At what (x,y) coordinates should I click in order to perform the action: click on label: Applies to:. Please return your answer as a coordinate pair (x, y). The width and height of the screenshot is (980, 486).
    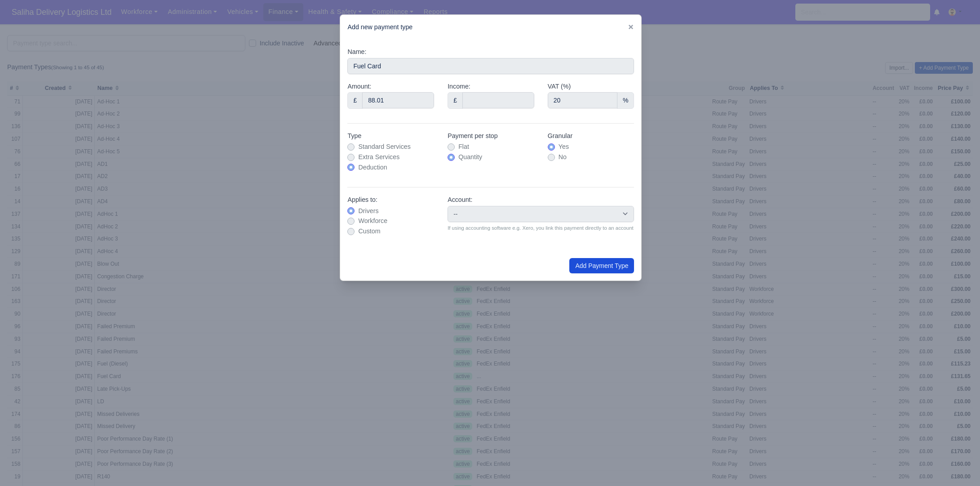
    Looking at the image, I should click on (362, 200).